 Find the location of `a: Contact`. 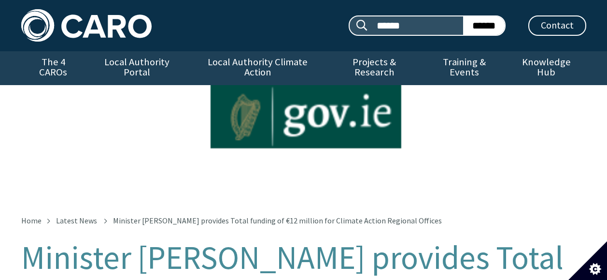

a: Contact is located at coordinates (557, 26).